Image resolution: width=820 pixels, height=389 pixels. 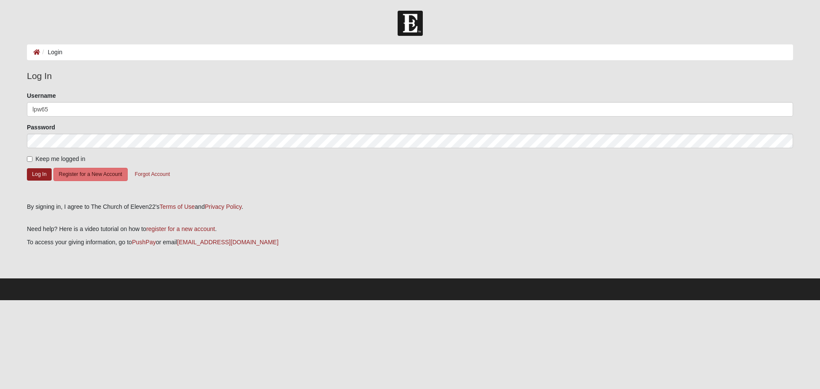 What do you see at coordinates (29, 159) in the screenshot?
I see `input: Keep me logged in` at bounding box center [29, 159].